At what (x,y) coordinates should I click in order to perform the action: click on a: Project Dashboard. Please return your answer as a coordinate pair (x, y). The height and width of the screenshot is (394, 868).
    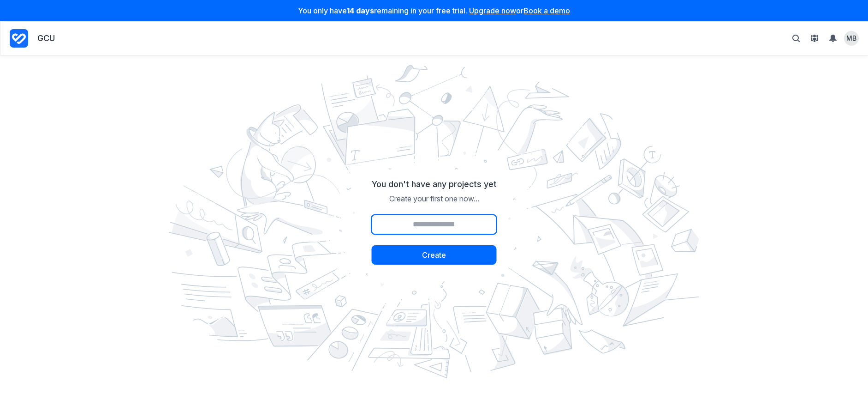
    Looking at the image, I should click on (19, 38).